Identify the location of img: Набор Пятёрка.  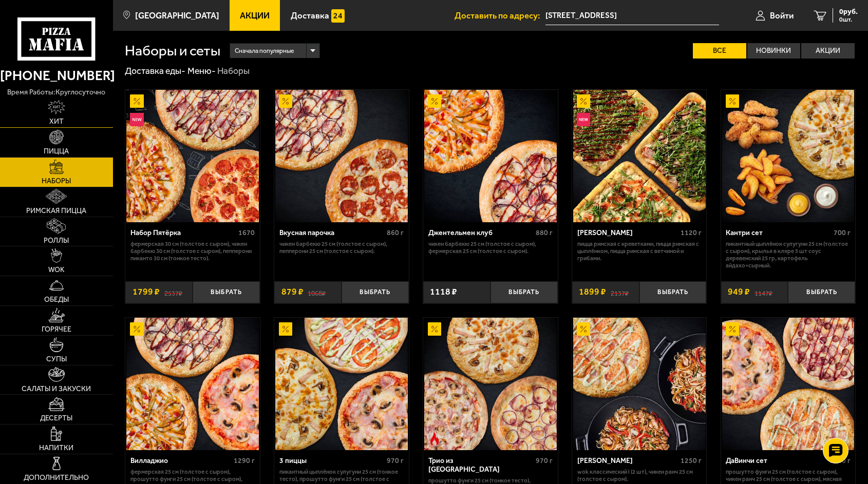
(193, 156).